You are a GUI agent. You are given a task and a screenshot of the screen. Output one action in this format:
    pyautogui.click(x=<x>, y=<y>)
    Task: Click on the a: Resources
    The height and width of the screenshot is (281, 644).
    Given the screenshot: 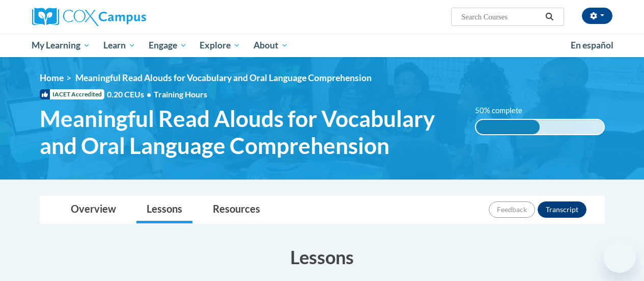 What is the action you would take?
    pyautogui.click(x=236, y=210)
    